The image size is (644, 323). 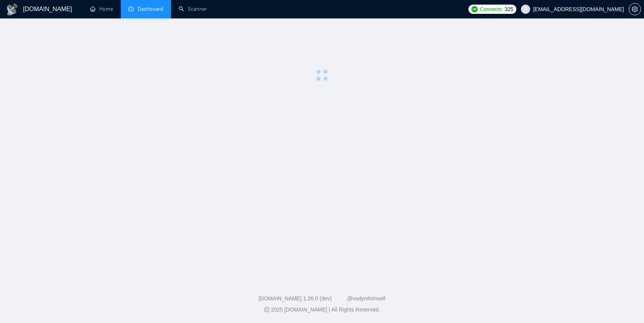 I want to click on span: user, so click(x=526, y=9).